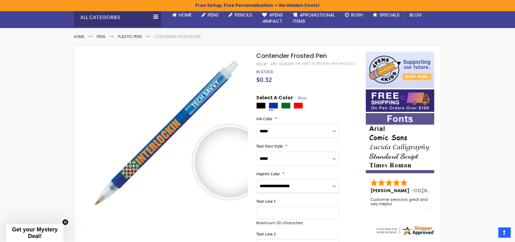 Image resolution: width=515 pixels, height=242 pixels. What do you see at coordinates (240, 15) in the screenshot?
I see `a: Pencils` at bounding box center [240, 15].